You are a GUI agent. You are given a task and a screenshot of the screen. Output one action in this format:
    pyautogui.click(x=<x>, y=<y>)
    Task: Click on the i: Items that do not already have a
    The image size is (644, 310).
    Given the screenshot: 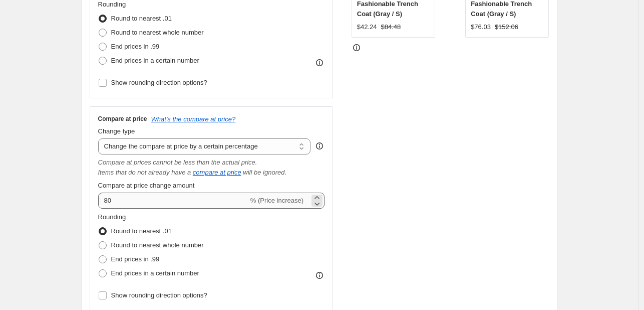 What is the action you would take?
    pyautogui.click(x=145, y=171)
    